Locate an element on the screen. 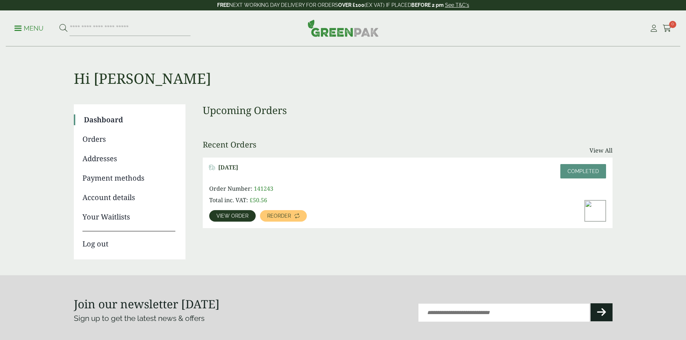  a: Reorder is located at coordinates (283, 216).